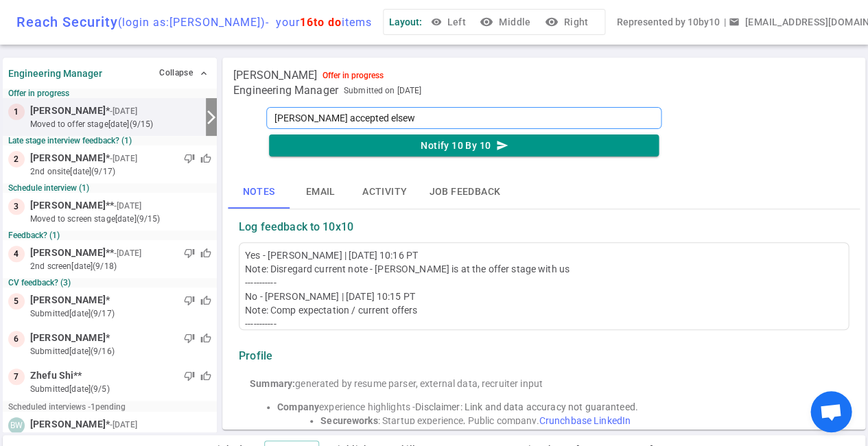 The width and height of the screenshot is (868, 446). Describe the element at coordinates (194, 22) in the screenshot. I see `div: Reach Security` at that location.